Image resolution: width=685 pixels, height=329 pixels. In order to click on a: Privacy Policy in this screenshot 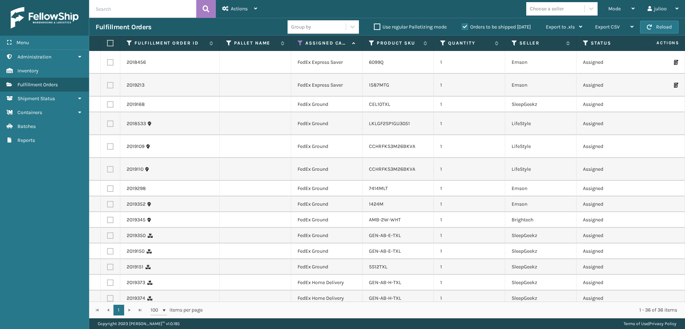, I will do `click(663, 324)`.